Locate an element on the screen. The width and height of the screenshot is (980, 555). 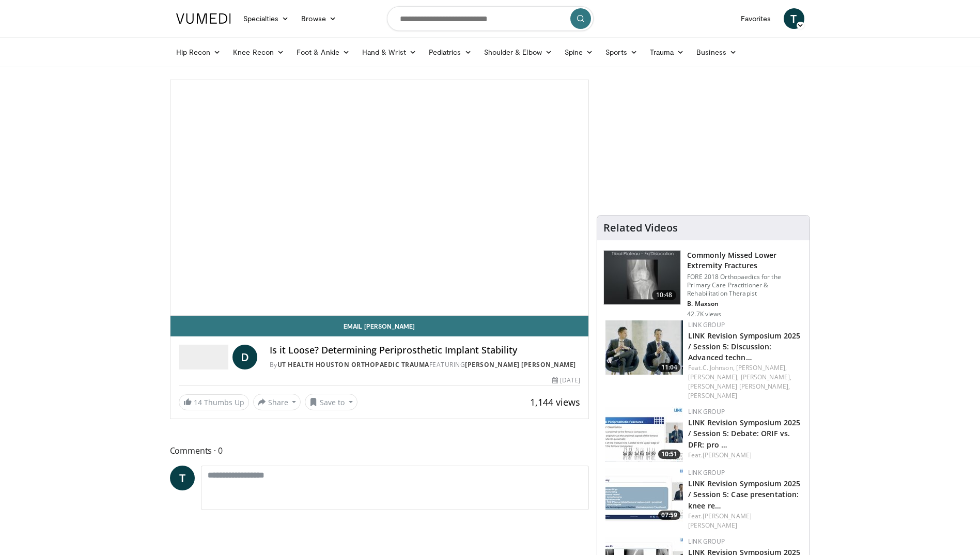
a: 10:48 Commonly Missed Lower Extremity Fractures FORE 2018 Orthopaedics for the Primary Care Pract... is located at coordinates (703, 284).